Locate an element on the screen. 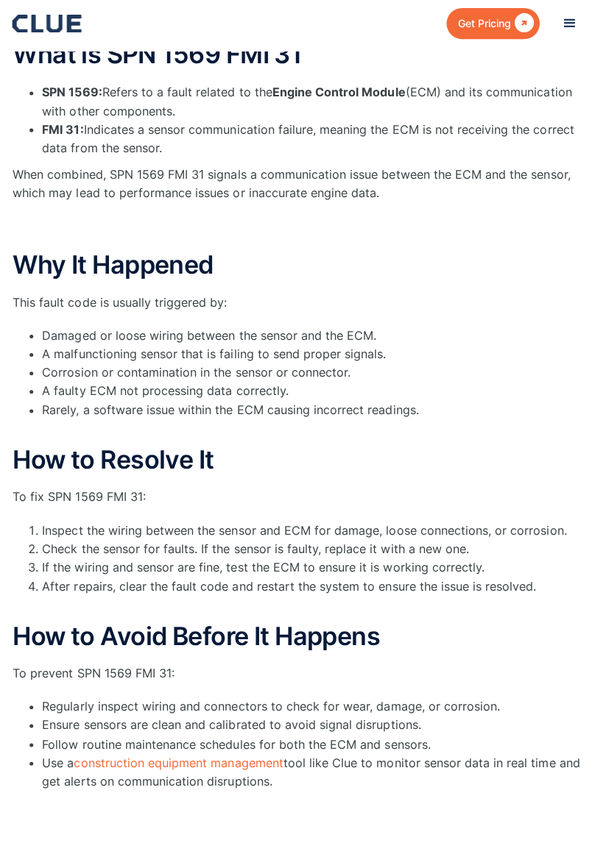  strong: FMI 31: is located at coordinates (64, 133).